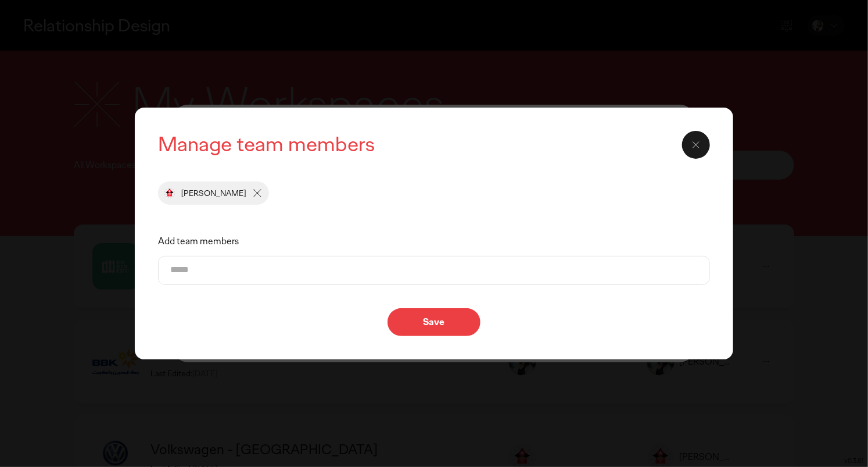  Describe the element at coordinates (434, 322) in the screenshot. I see `p: Save` at that location.